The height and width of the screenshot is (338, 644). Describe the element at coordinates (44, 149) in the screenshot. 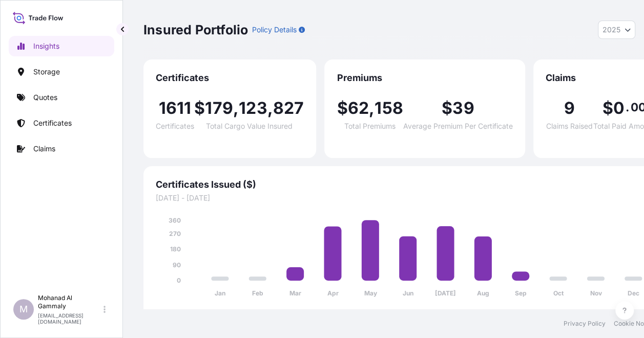

I see `p: Claims` at that location.